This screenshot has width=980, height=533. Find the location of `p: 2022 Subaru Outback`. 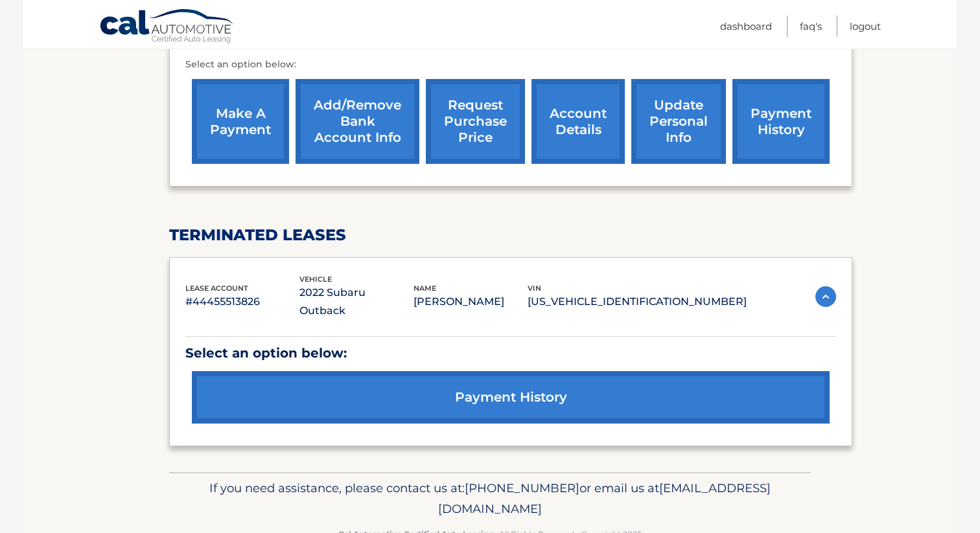

p: 2022 Subaru Outback is located at coordinates (356, 301).